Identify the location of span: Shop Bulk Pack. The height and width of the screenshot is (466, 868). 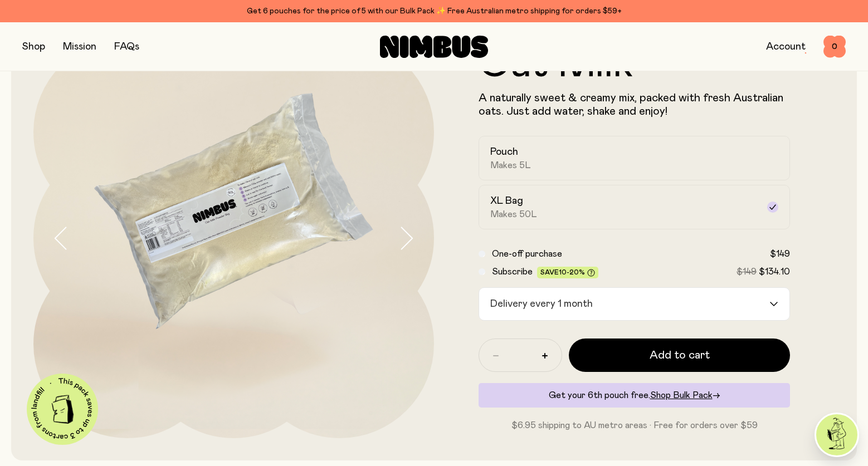
(681, 395).